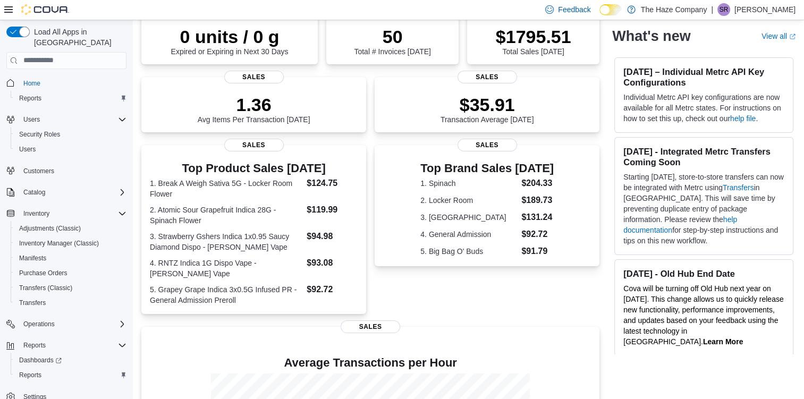 The width and height of the screenshot is (804, 399). Describe the element at coordinates (71, 360) in the screenshot. I see `span: Dashboards` at that location.